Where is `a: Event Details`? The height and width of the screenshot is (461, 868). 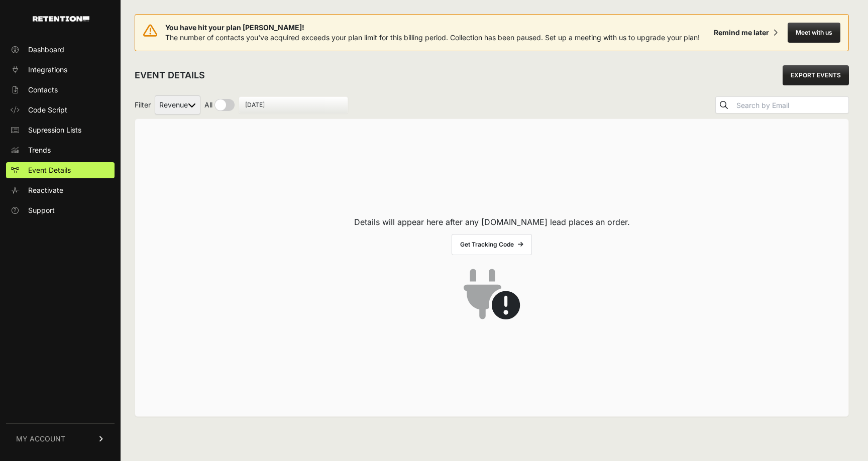 a: Event Details is located at coordinates (60, 171).